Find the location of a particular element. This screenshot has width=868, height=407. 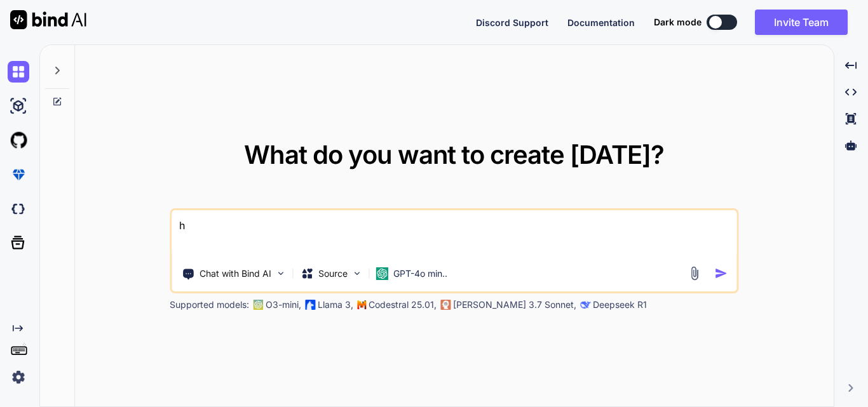

p: Codestral 25.01, is located at coordinates (402, 305).